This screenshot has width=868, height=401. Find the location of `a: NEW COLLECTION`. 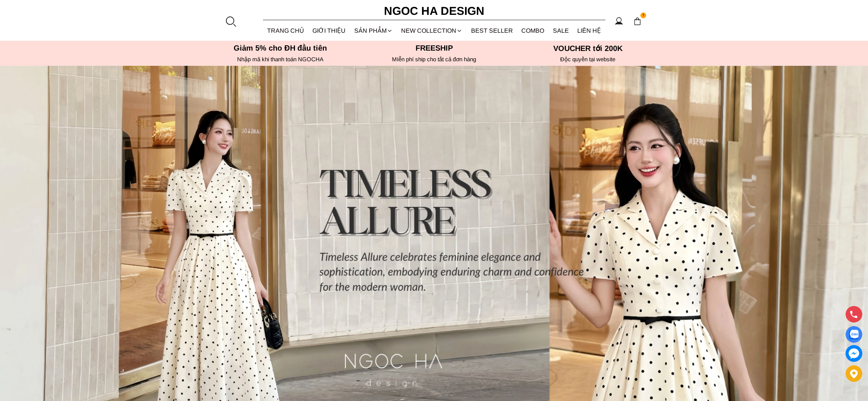

a: NEW COLLECTION is located at coordinates (432, 30).